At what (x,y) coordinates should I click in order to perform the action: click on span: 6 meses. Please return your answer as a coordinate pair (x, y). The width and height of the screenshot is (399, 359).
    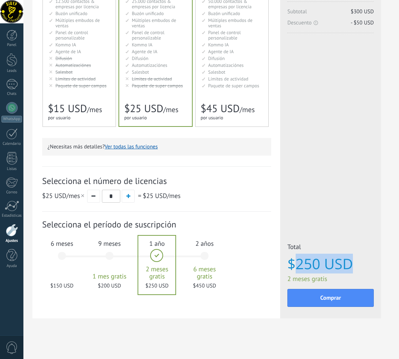
    Looking at the image, I should click on (62, 244).